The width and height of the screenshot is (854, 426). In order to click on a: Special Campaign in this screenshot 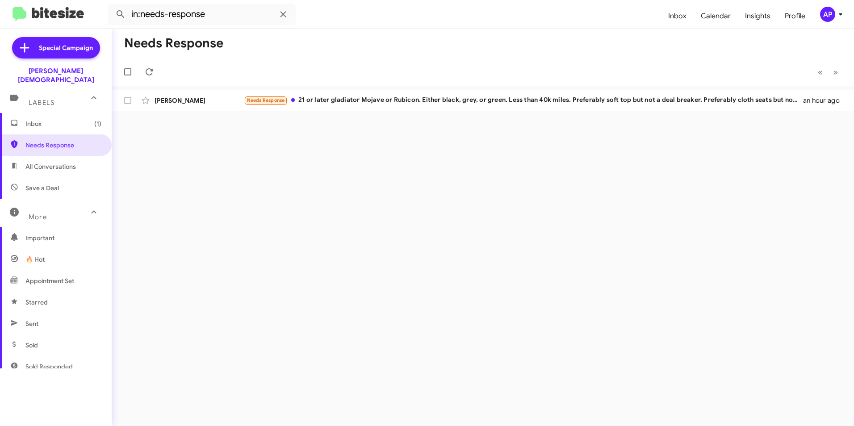, I will do `click(56, 48)`.